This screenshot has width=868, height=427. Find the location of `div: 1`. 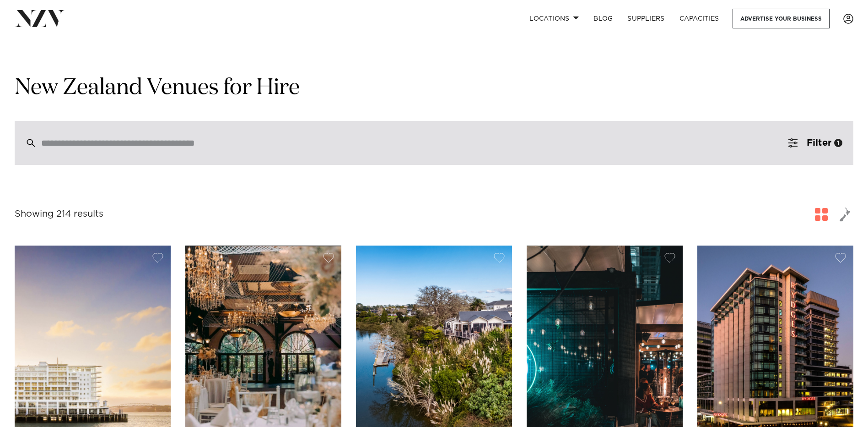

div: 1 is located at coordinates (839, 143).